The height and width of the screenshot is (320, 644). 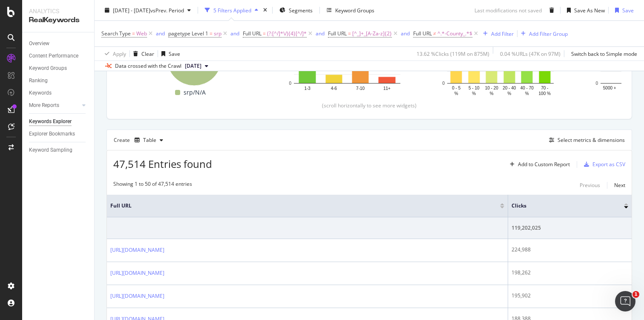 What do you see at coordinates (265, 10) in the screenshot?
I see `div: times` at bounding box center [265, 10].